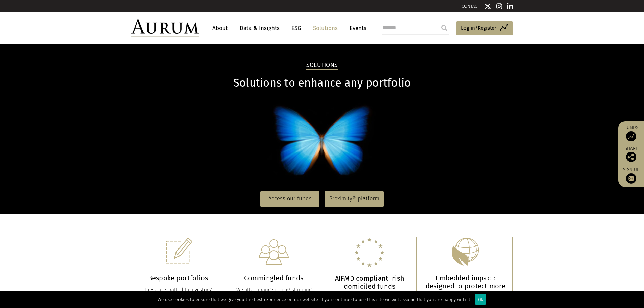 This screenshot has width=644, height=308. What do you see at coordinates (479, 28) in the screenshot?
I see `span: Log in/Register` at bounding box center [479, 28].